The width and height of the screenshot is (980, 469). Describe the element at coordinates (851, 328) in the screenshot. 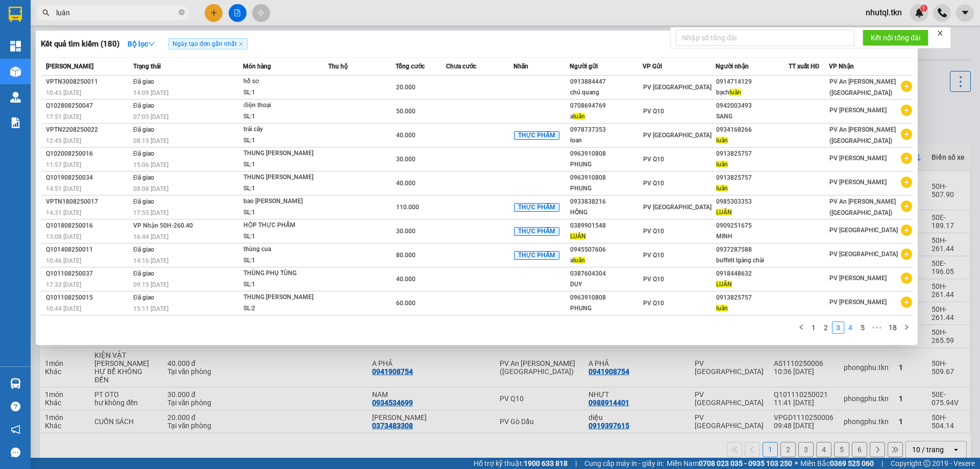

I see `li: 4` at that location.